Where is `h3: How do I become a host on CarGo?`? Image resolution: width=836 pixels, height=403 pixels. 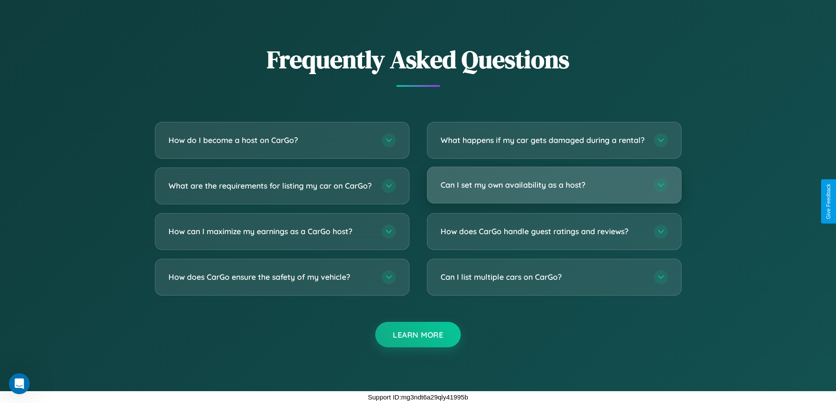 h3: How do I become a host on CarGo? is located at coordinates (271, 140).